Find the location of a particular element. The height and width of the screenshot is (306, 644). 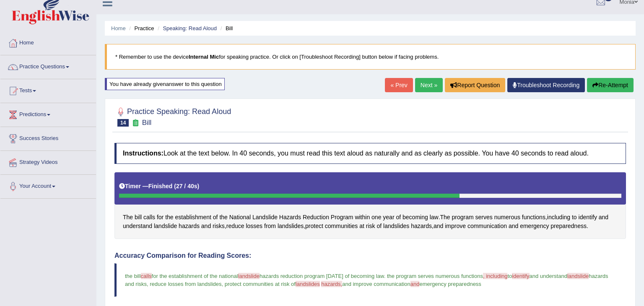

li: Bill is located at coordinates (226, 28).